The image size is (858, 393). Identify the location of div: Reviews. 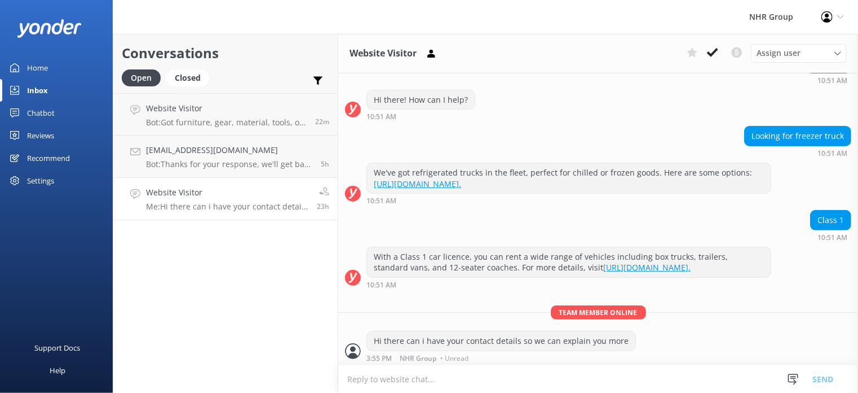
(41, 135).